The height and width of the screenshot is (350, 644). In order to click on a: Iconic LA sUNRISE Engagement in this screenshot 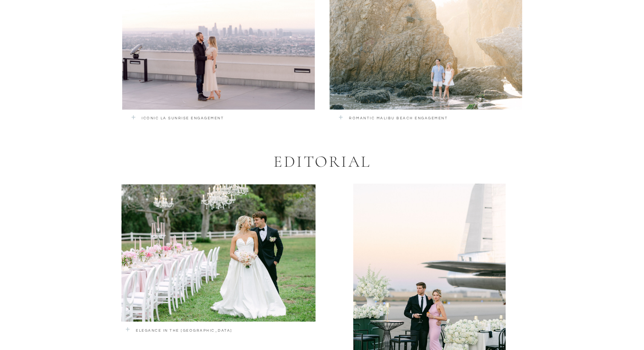, I will do `click(209, 120)`.